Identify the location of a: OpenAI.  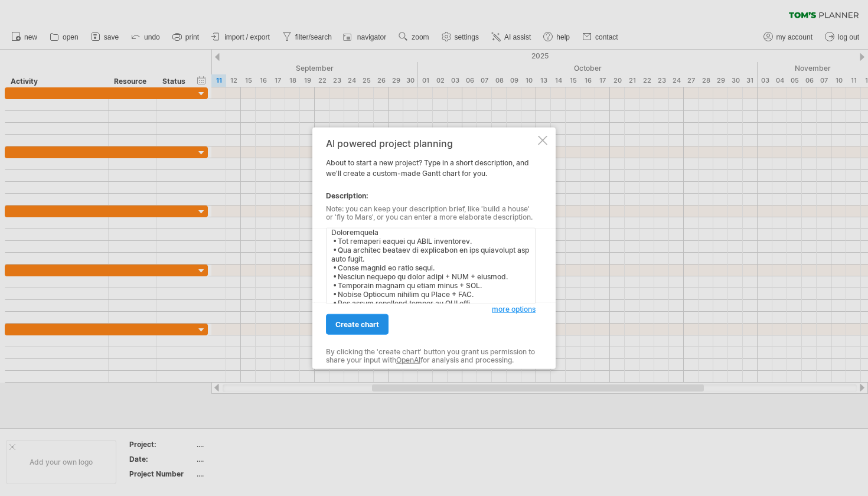
(408, 360).